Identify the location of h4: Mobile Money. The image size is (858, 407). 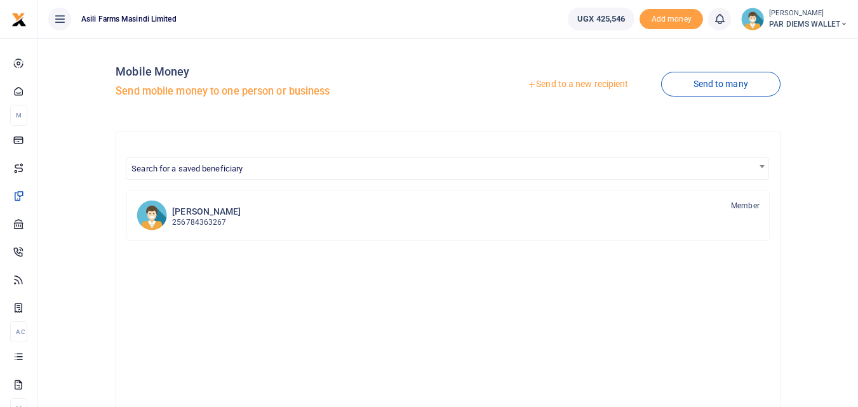
(279, 72).